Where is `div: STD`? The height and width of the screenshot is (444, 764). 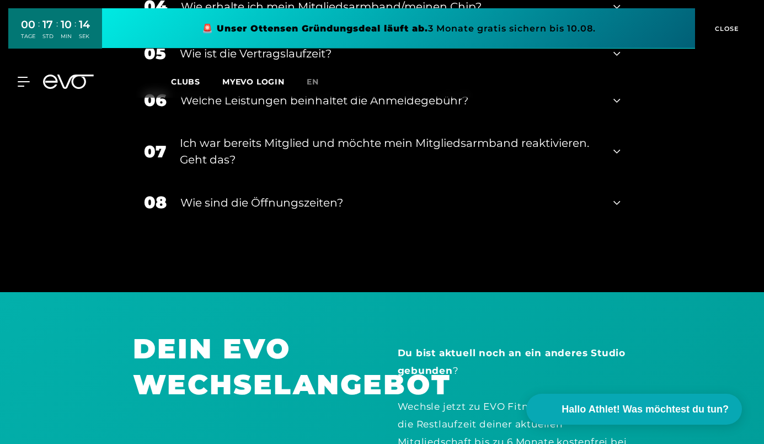 div: STD is located at coordinates (48, 36).